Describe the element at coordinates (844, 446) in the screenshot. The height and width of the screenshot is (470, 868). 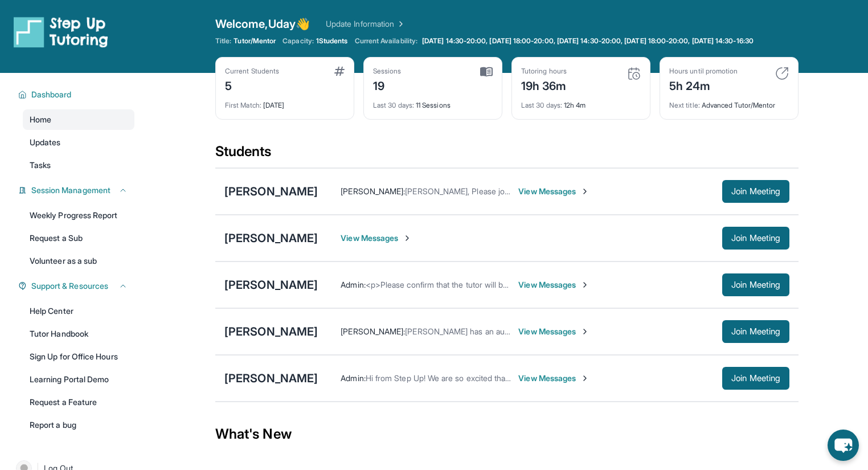
I see `button: chat-button` at that location.